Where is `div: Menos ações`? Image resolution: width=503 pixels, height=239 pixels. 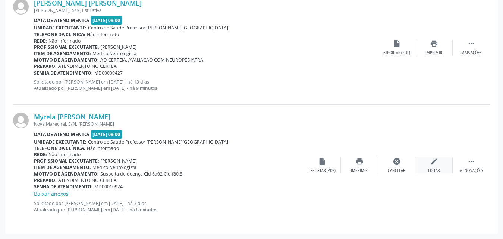
div: Menos ações is located at coordinates (471, 171).